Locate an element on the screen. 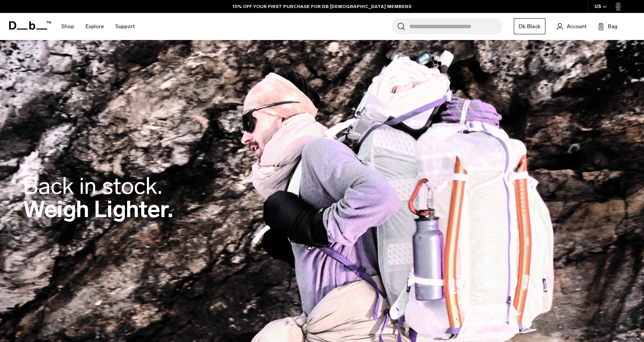 Image resolution: width=644 pixels, height=342 pixels. a: Shop is located at coordinates (68, 26).